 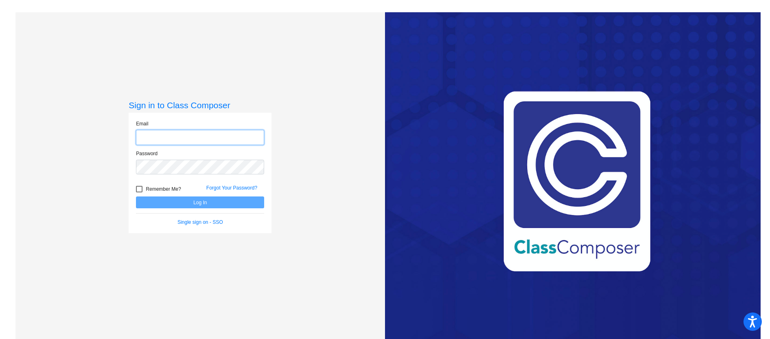 I want to click on button: Log In, so click(x=200, y=202).